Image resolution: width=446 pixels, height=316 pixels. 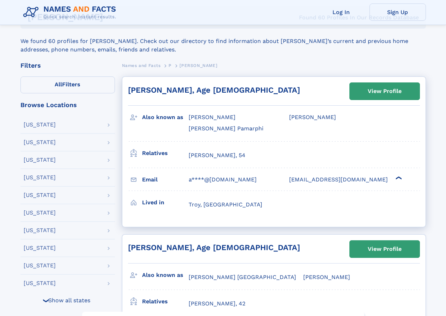 What do you see at coordinates (165, 203) in the screenshot?
I see `h3: Lived in` at bounding box center [165, 203].